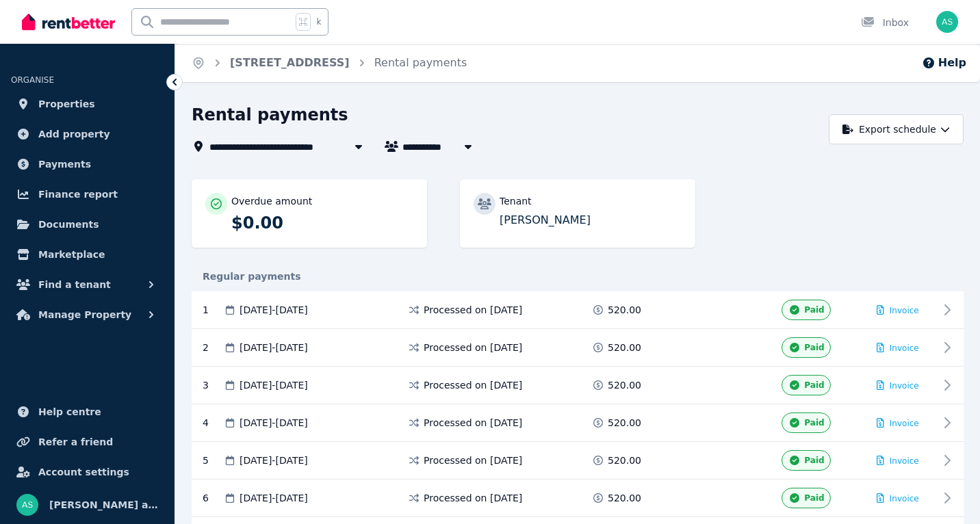  I want to click on span: Account settings, so click(83, 472).